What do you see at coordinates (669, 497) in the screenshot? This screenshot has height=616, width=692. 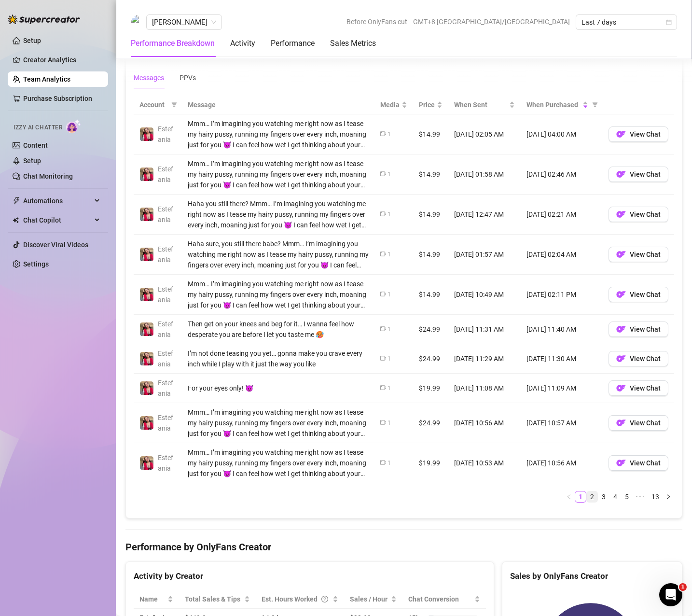 I see `span: right` at bounding box center [669, 497].